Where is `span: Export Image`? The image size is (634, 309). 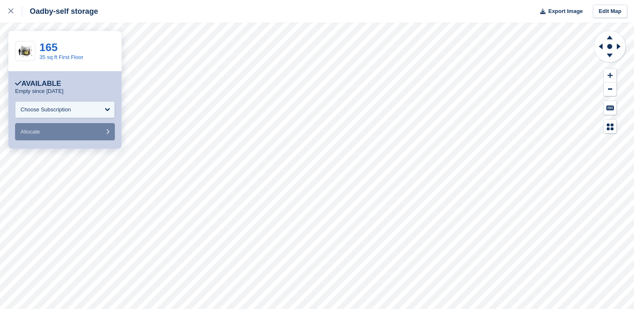 span: Export Image is located at coordinates (565, 11).